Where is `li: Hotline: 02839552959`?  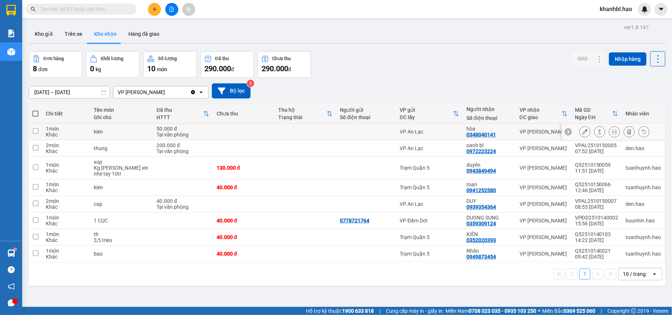 li: Hotline: 02839552959 is located at coordinates (189, 32).